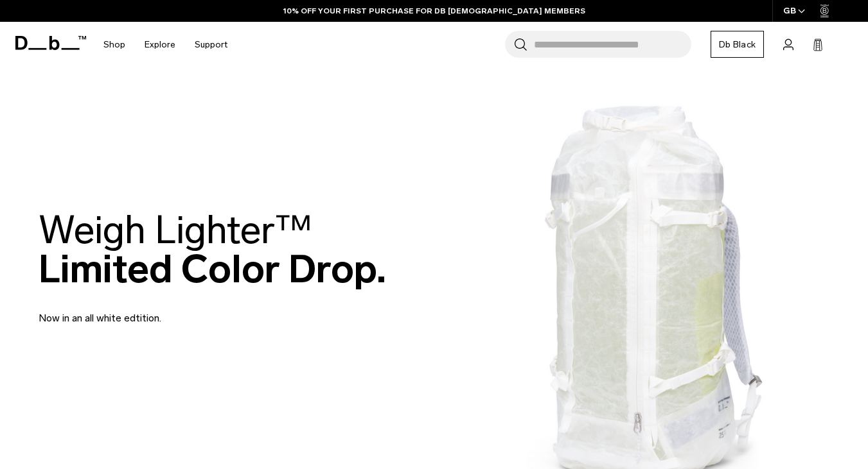 Image resolution: width=868 pixels, height=469 pixels. I want to click on a: Db Black, so click(737, 44).